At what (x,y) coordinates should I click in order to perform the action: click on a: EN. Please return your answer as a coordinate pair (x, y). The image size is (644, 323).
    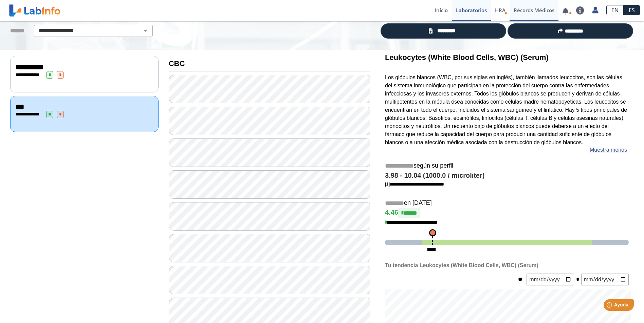
    Looking at the image, I should click on (615, 10).